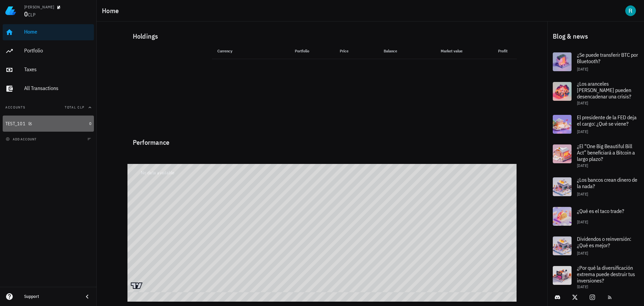  What do you see at coordinates (158, 173) in the screenshot?
I see `div: No data available` at bounding box center [158, 173].